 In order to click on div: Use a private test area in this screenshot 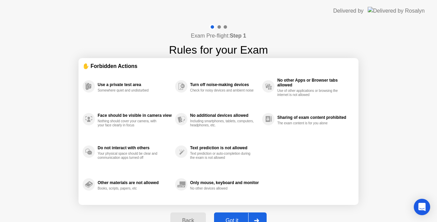, I will do `click(134, 85)`.